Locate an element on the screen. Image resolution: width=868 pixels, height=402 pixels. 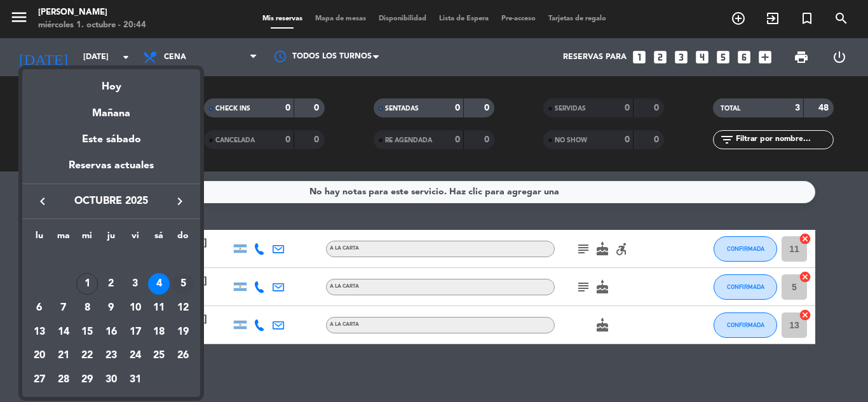
i: keyboard_arrow_left is located at coordinates (43, 201).